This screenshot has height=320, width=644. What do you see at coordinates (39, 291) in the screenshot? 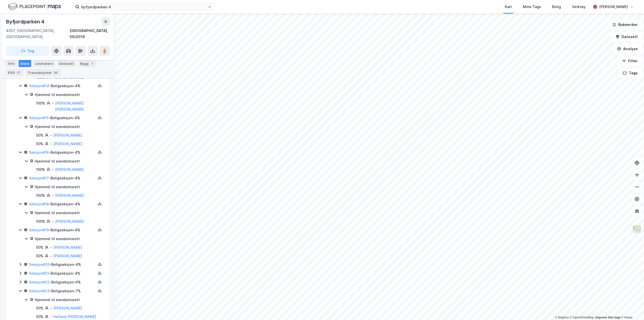
I see `a: Seksjon#23` at bounding box center [39, 291].